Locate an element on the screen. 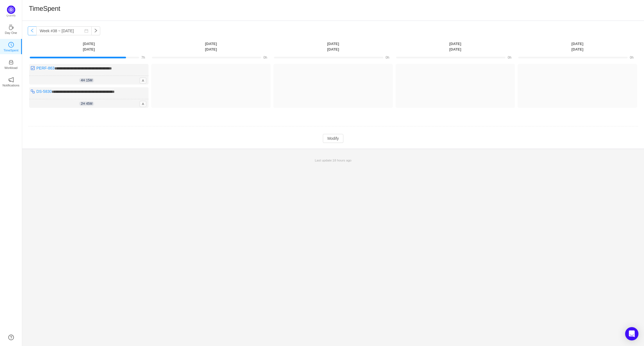 This screenshot has width=644, height=346. i: icon: calendar is located at coordinates (87, 31).